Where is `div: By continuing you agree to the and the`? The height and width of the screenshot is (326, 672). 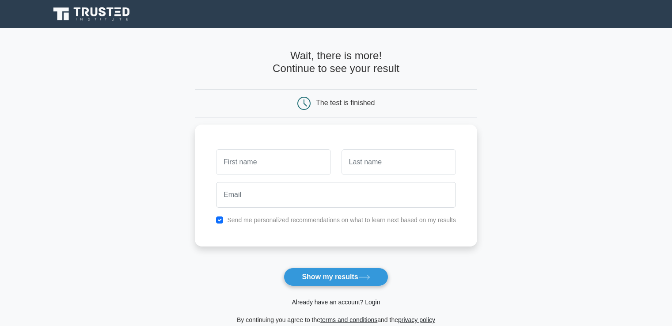
div: By continuing you agree to the and the is located at coordinates (336, 320).